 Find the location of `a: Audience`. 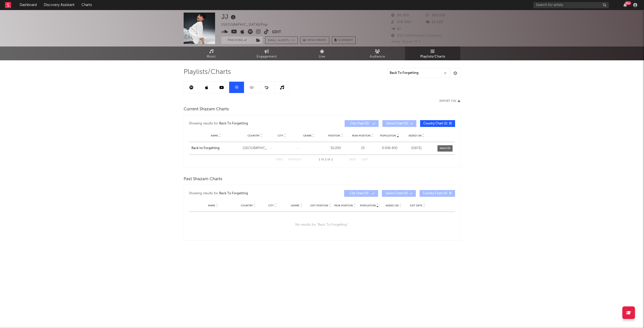

a: Audience is located at coordinates (377, 53).